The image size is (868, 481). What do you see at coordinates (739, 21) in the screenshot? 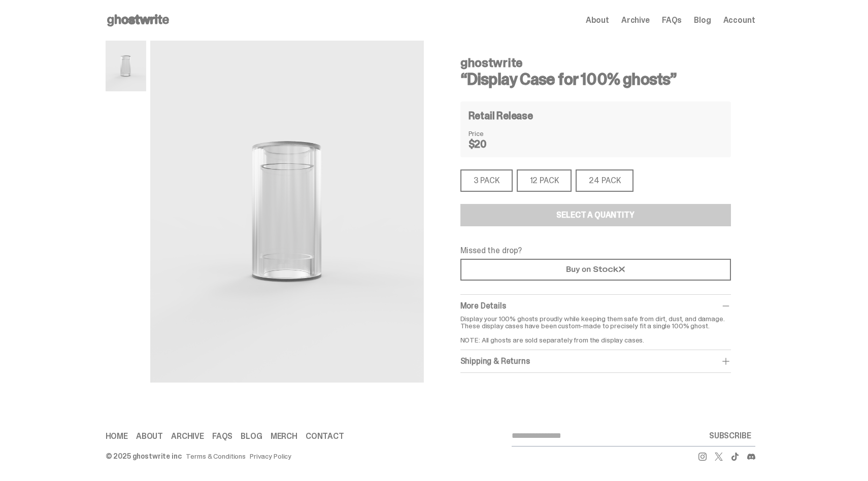
I see `span: Account` at bounding box center [739, 21].